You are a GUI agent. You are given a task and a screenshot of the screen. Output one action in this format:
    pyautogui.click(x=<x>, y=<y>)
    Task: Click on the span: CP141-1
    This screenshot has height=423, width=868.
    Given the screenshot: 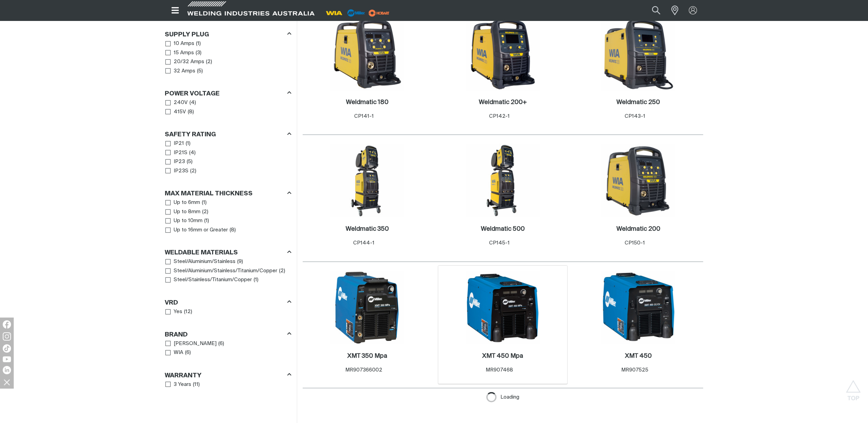 What is the action you would take?
    pyautogui.click(x=364, y=116)
    